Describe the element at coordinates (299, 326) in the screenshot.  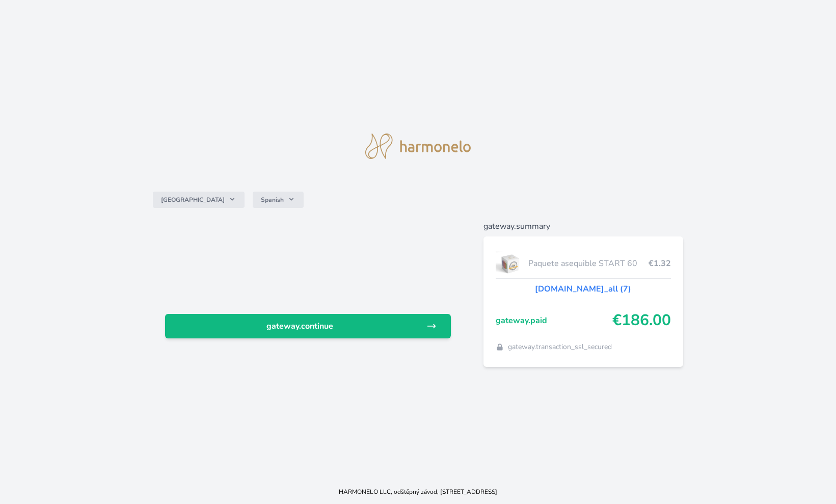
I see `span: gateway.continue` at that location.